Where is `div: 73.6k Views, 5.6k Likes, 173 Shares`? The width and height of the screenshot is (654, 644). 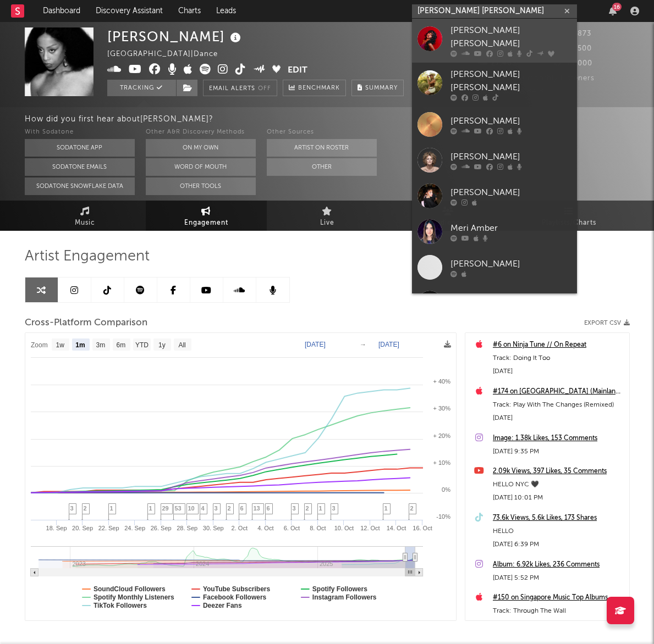 div: 73.6k Views, 5.6k Likes, 173 Shares is located at coordinates (558, 518).